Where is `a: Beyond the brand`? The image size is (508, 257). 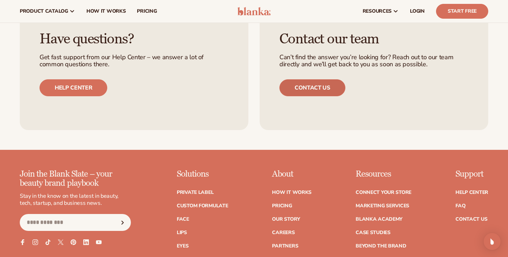 a: Beyond the brand is located at coordinates (381, 246).